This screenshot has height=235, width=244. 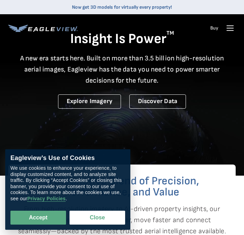 What do you see at coordinates (68, 184) in the screenshot?
I see `div: We use cookies to enhance your experience, to display customized content, and to analyze site tra...` at bounding box center [68, 184].